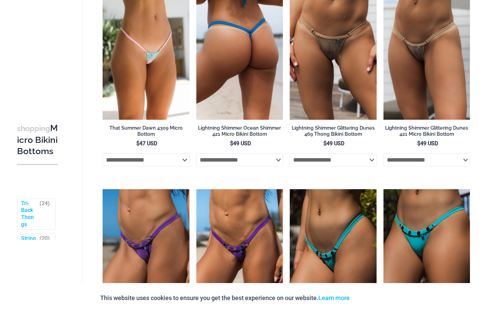  I want to click on a: Learn more, so click(334, 298).